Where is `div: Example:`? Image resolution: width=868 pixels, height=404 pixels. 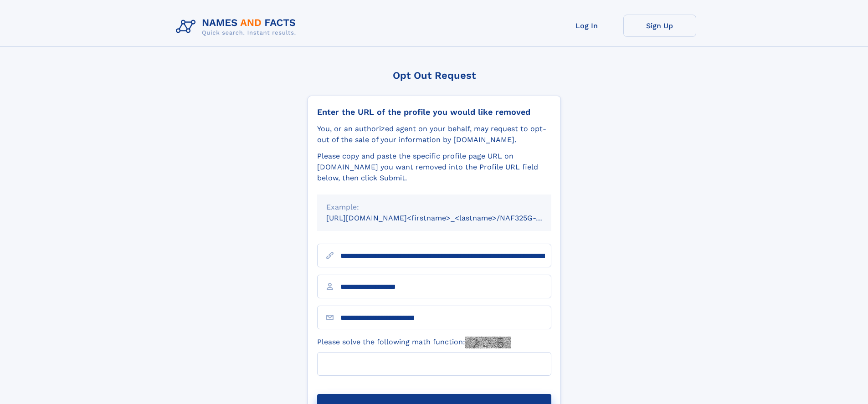
div: Example: is located at coordinates (434, 207).